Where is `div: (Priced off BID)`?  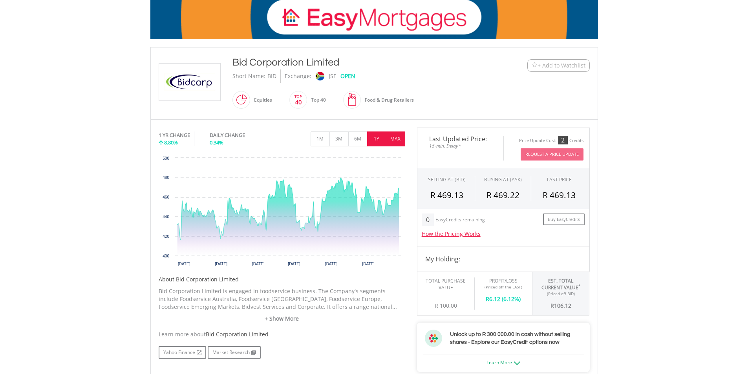
div: (Priced off BID) is located at coordinates (560, 294).